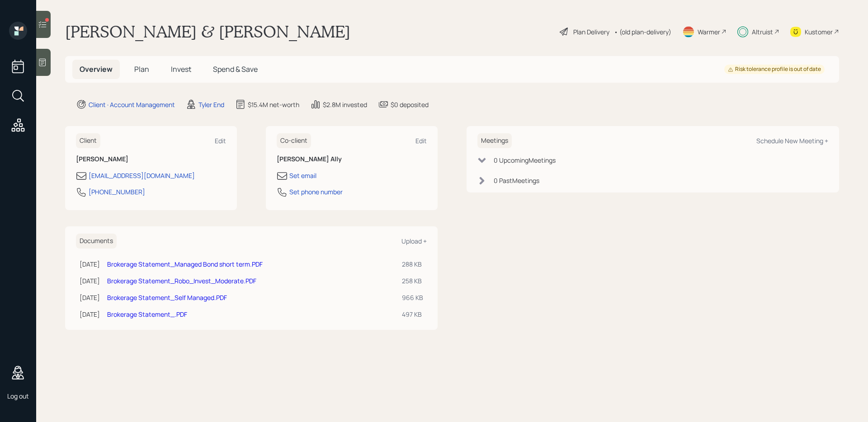 This screenshot has height=422, width=868. Describe the element at coordinates (413, 264) in the screenshot. I see `div: 288 KB` at that location.